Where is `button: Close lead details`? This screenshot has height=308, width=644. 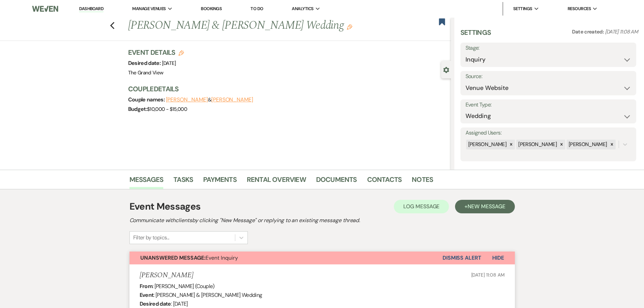 button: Close lead details is located at coordinates (446, 69).